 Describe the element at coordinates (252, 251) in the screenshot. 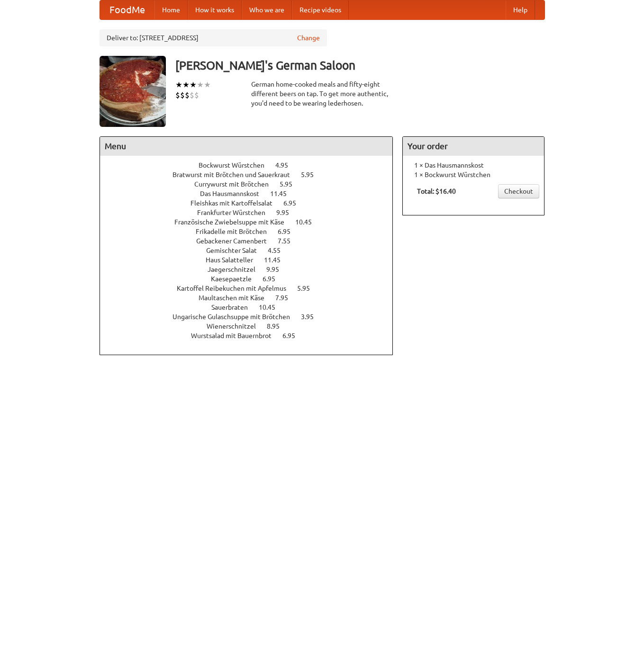

I see `a: Gemischter Salat 4.55` at that location.